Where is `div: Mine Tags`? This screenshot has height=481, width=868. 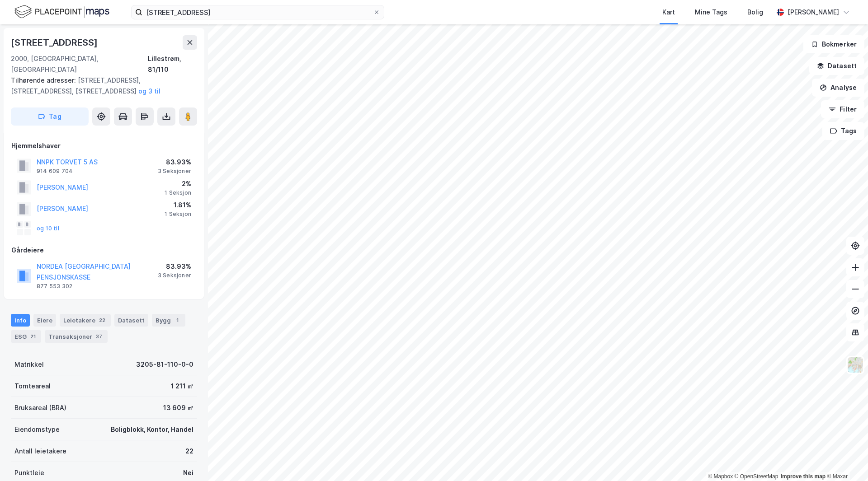 div: Mine Tags is located at coordinates (711, 12).